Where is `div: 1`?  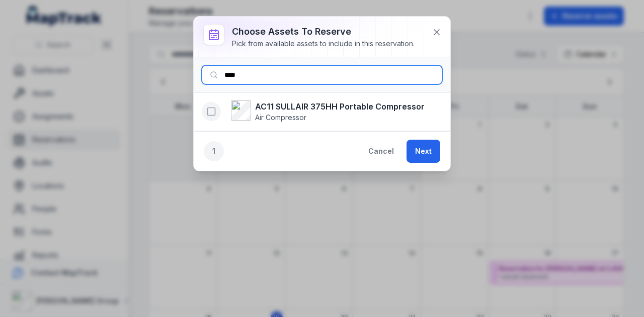 div: 1 is located at coordinates (214, 151).